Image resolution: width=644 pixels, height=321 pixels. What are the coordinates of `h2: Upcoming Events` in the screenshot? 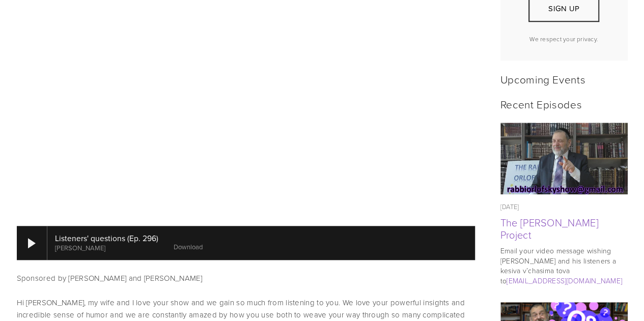 It's located at (564, 79).